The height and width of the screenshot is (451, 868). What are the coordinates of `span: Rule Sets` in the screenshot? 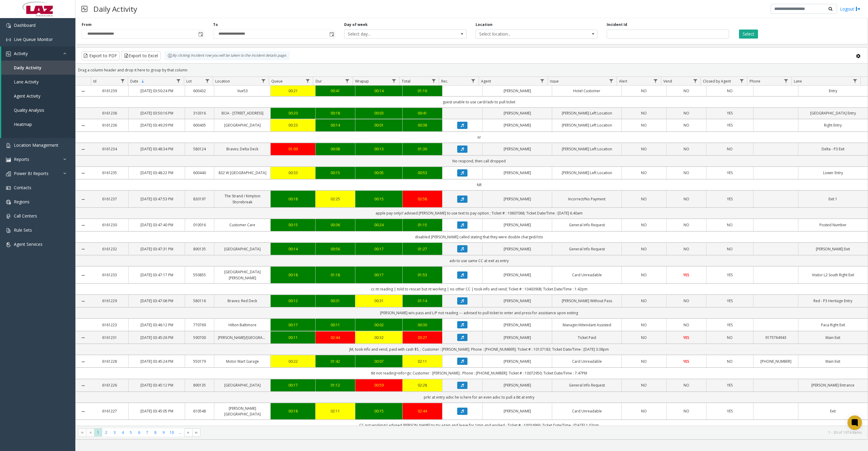 It's located at (23, 230).